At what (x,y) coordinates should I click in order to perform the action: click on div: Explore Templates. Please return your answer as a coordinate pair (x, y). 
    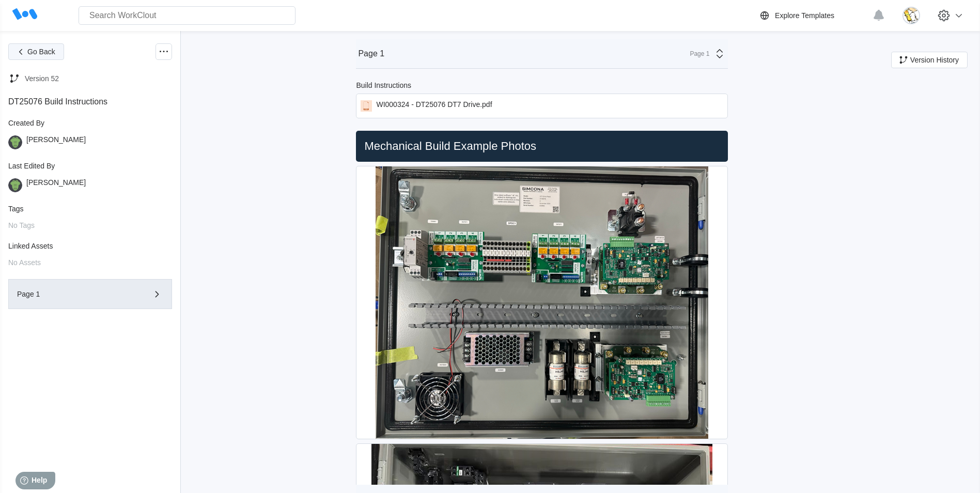
    Looking at the image, I should click on (804, 16).